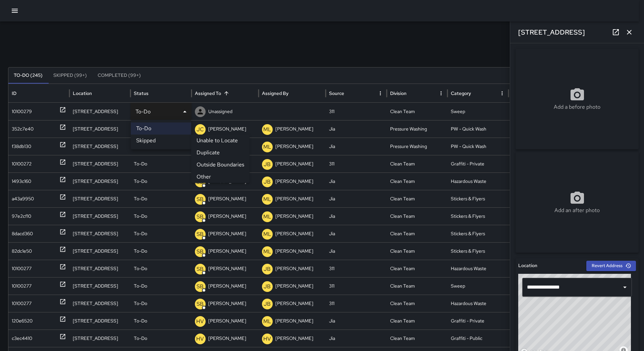  I want to click on li: Unable to Locate, so click(220, 141).